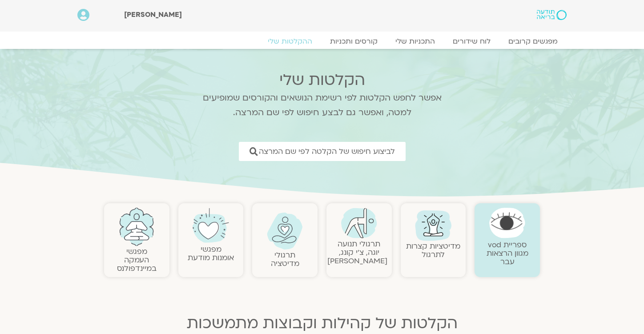 This screenshot has height=334, width=644. I want to click on a: ספריית vodמגוון הרצאות עבר, so click(508, 253).